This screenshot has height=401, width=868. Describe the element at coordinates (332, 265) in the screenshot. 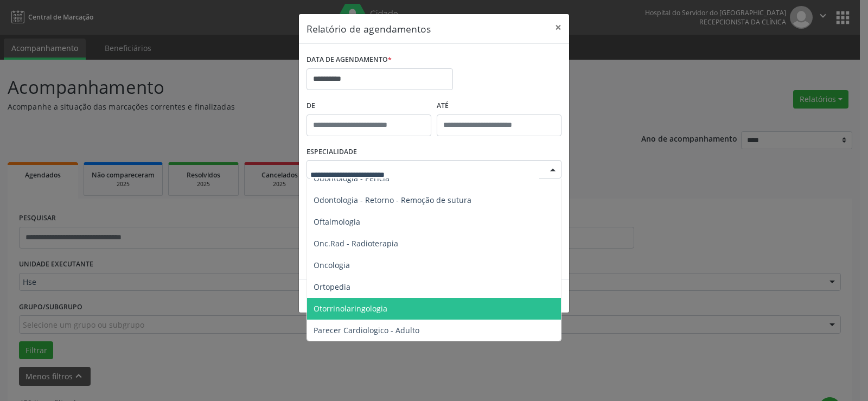

I see `span: Oncologia` at that location.